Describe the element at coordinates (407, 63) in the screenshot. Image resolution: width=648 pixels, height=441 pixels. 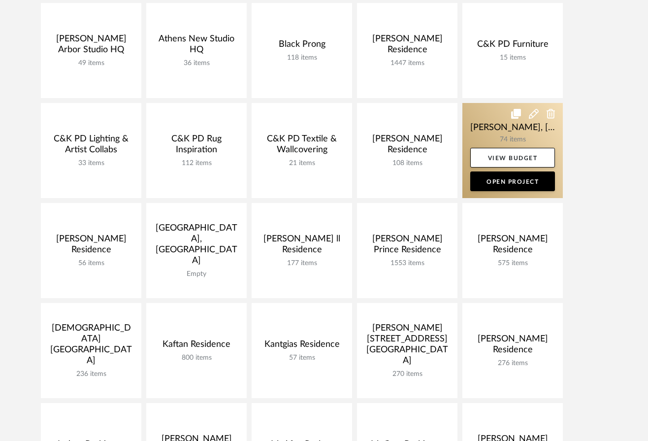
I see `div: 1447 items` at that location.